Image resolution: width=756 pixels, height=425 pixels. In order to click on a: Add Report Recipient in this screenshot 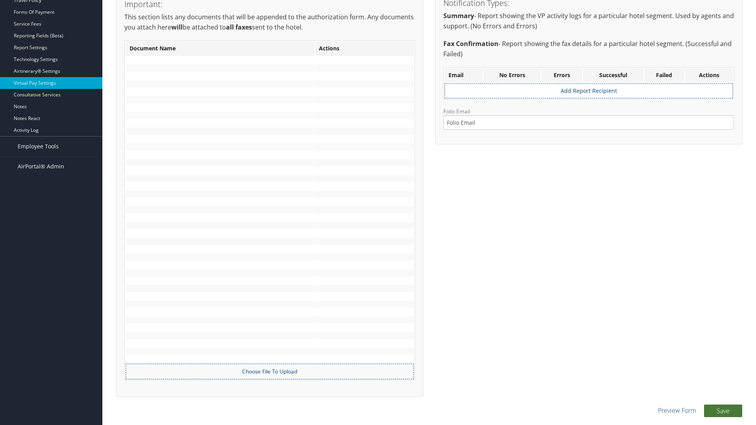, I will do `click(589, 91)`.